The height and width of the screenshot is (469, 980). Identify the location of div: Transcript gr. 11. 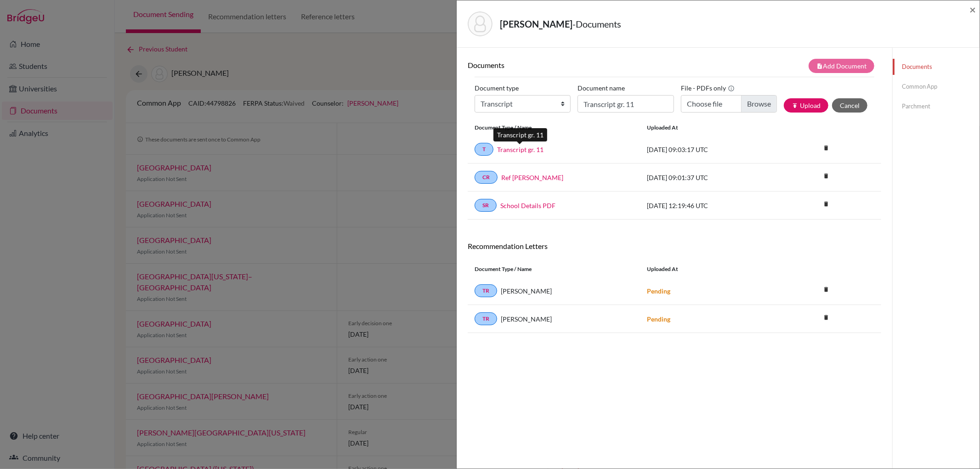
(520, 134).